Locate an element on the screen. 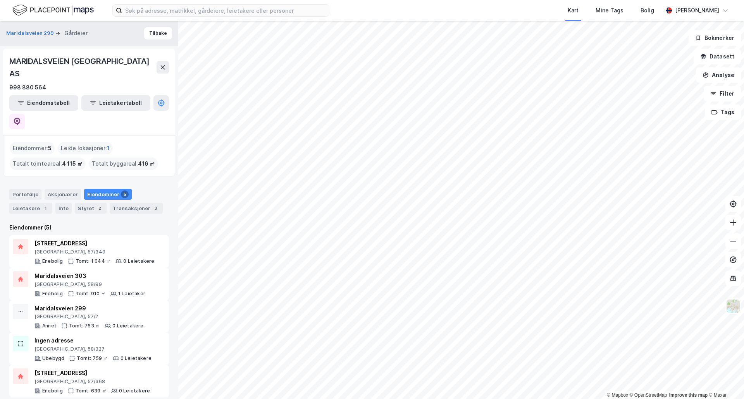  div: Styret is located at coordinates (91, 208).